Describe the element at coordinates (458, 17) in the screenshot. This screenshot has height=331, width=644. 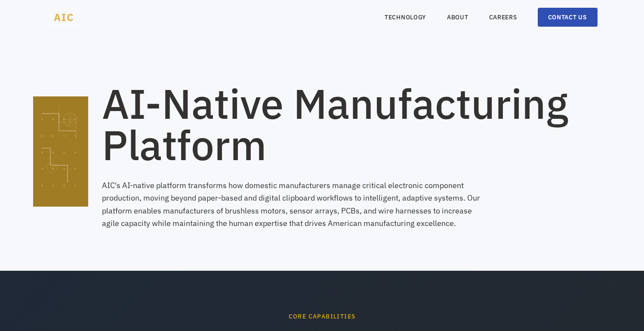
I see `a: ABOUT` at that location.